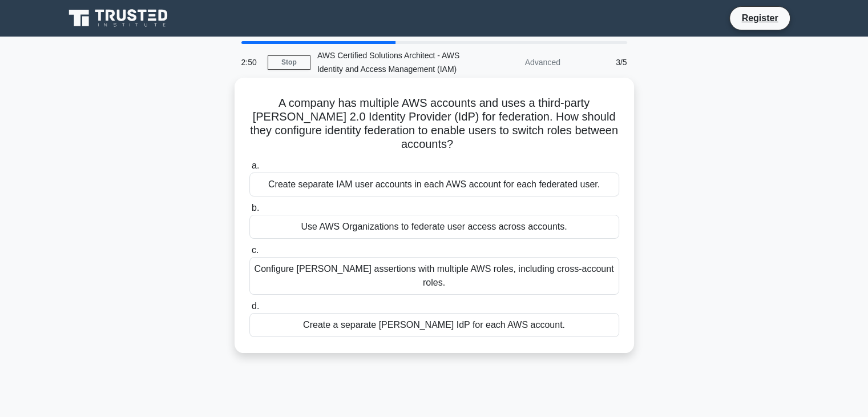  Describe the element at coordinates (389, 63) in the screenshot. I see `div: AWS Certified Solutions Architect - AWS Identity and Access Management (IAM)` at that location.